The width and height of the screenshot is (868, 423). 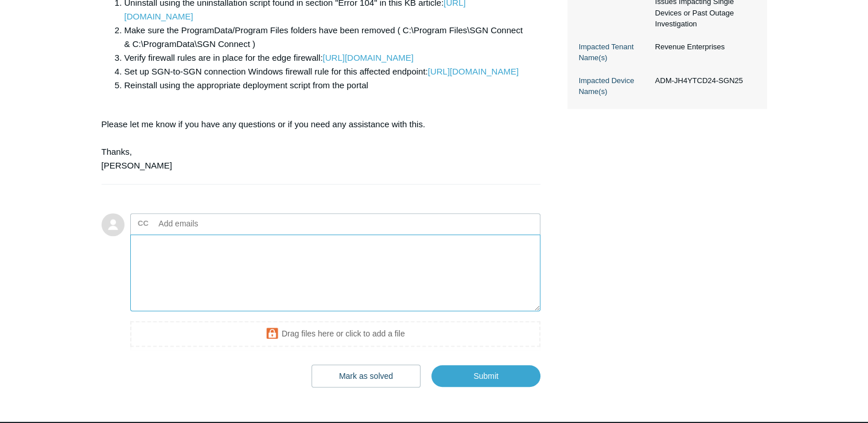 I want to click on li: Verify firewall rules are in place for the edge firewall:, so click(x=327, y=58).